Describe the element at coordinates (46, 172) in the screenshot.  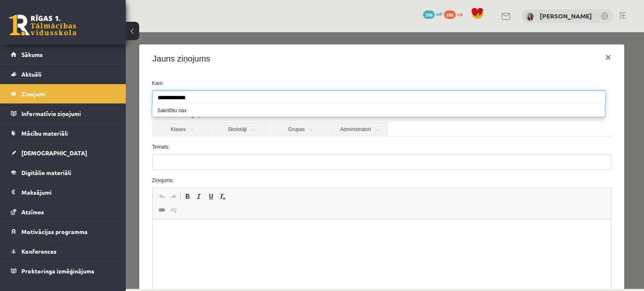
I see `span: Digitālie materiāli` at that location.